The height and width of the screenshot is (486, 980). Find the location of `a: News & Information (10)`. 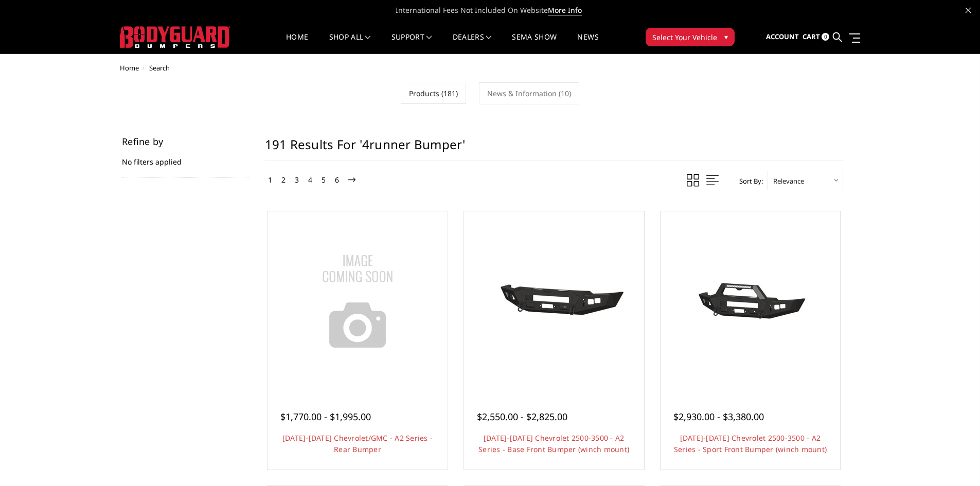

a: News & Information (10) is located at coordinates (529, 93).